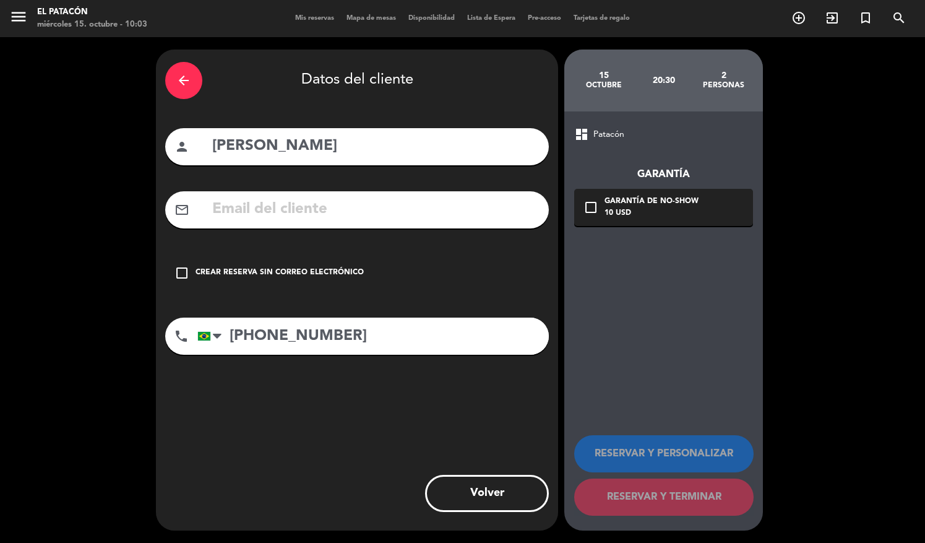  I want to click on input: Nombre del cliente, so click(375, 146).